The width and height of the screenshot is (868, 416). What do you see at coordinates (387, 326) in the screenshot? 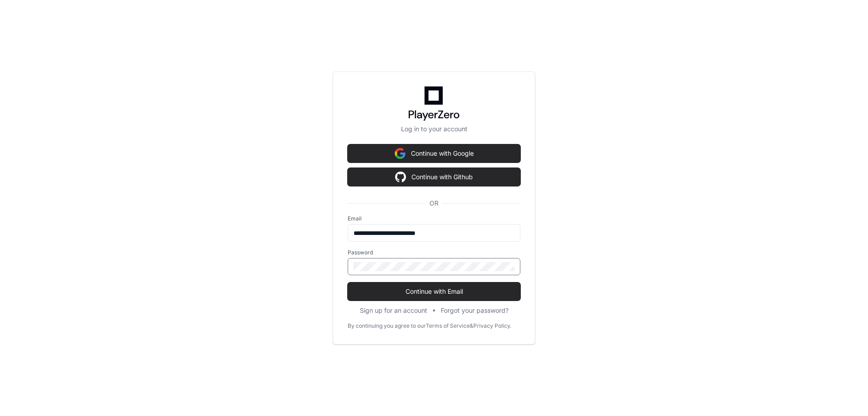
I see `div: By continuing you agree to our` at bounding box center [387, 326].